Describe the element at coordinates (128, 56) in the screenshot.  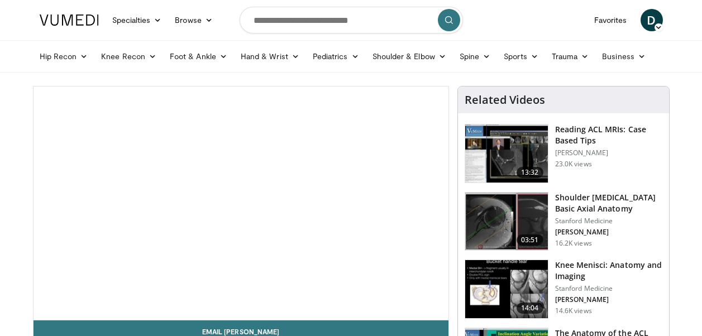
I see `a: Knee Recon` at that location.